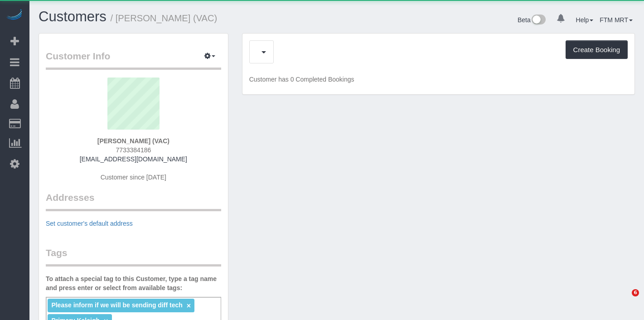 The width and height of the screenshot is (644, 320). What do you see at coordinates (116, 305) in the screenshot?
I see `span: Please inform if we will be sending diff tech` at bounding box center [116, 305].